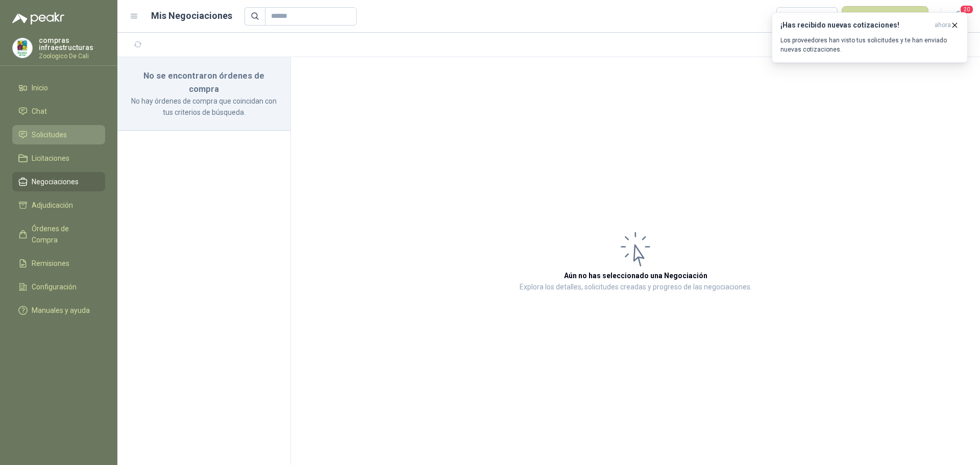 Image resolution: width=980 pixels, height=465 pixels. What do you see at coordinates (958, 16) in the screenshot?
I see `button: 20` at bounding box center [958, 16].